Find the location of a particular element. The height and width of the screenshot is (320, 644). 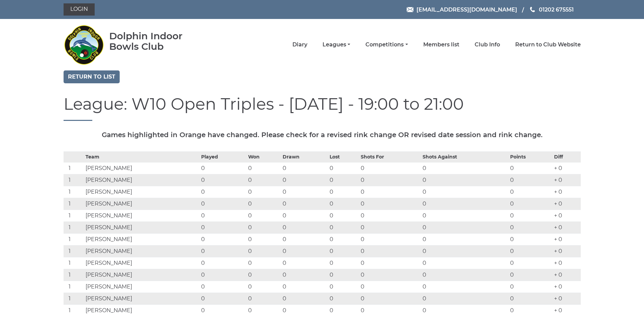

a: Members list is located at coordinates (441, 45).